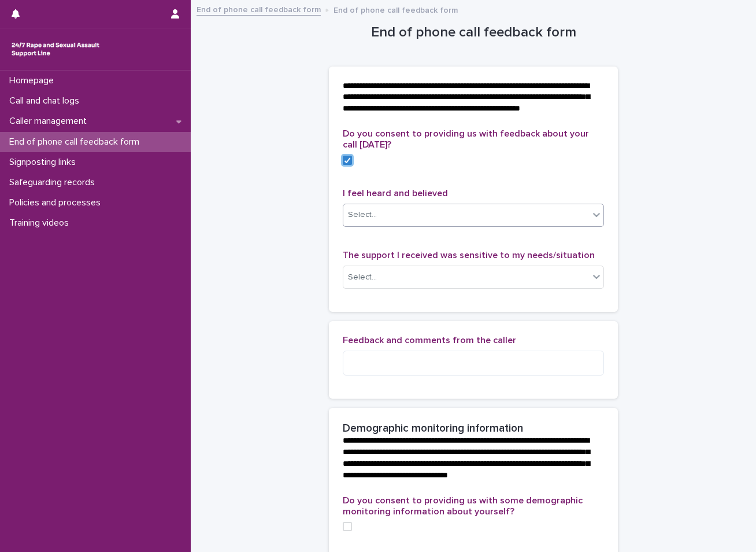 This screenshot has height=552, width=756. What do you see at coordinates (395, 193) in the screenshot?
I see `span: I feel heard and believed` at bounding box center [395, 193].